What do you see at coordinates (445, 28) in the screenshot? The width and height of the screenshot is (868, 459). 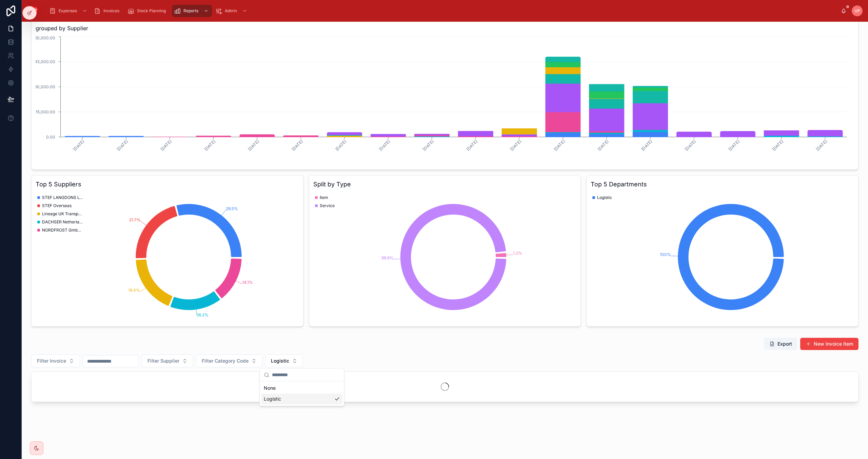 I see `span: grouped by Supplier` at bounding box center [445, 28].